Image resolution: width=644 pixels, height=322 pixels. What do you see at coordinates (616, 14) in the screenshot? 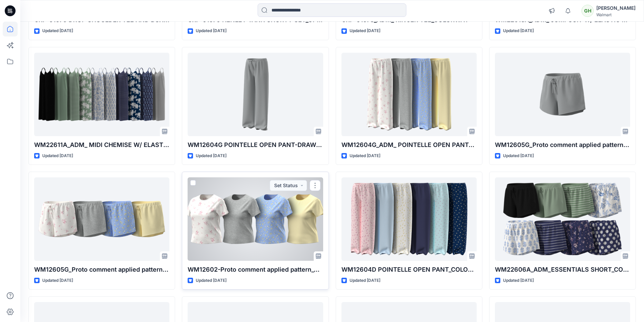
I see `div: Walmart` at bounding box center [616, 14].